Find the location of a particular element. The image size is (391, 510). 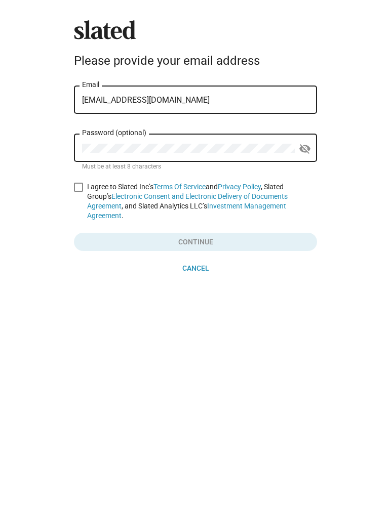

a: Electronic Consent and Electronic Delivery of Documents Agreement is located at coordinates (187, 201).